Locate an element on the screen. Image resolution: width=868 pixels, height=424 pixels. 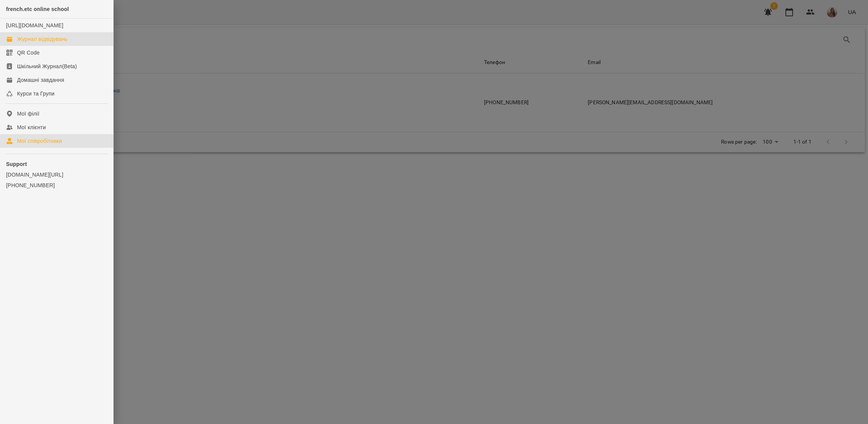
div: Журнал відвідувань is located at coordinates (42, 39).